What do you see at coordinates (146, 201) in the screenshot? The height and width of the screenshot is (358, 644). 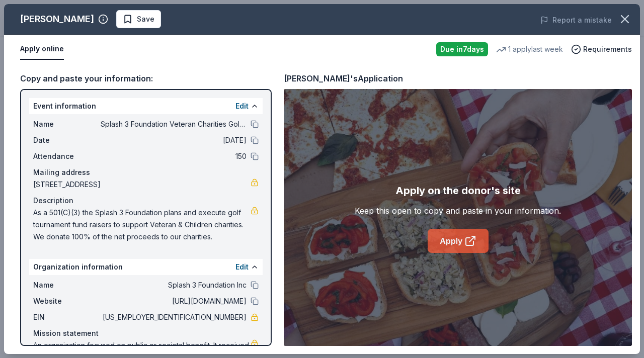 I see `div: Description` at bounding box center [146, 201].